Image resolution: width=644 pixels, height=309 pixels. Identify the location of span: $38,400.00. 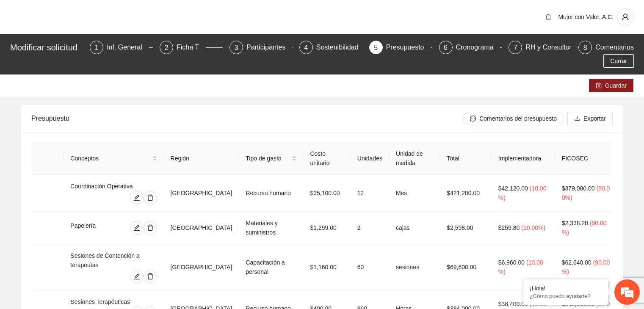
(513, 304).